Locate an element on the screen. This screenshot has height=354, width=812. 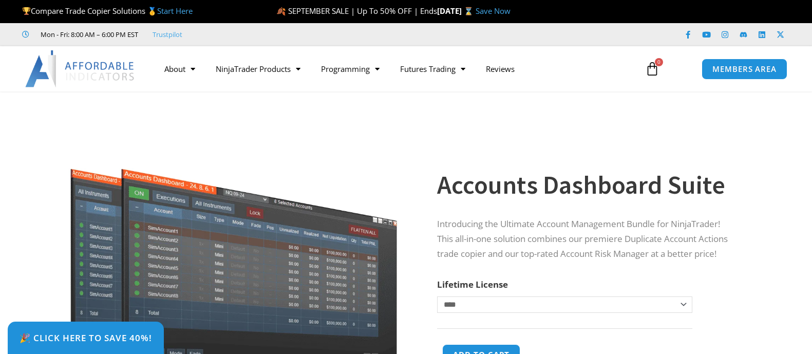
a: MEMBERS AREA is located at coordinates (745, 69).